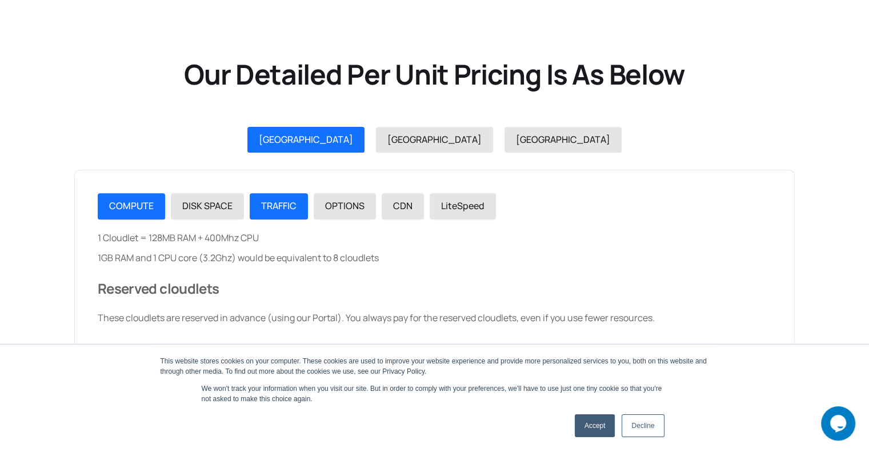 This screenshot has height=452, width=869. What do you see at coordinates (435, 394) in the screenshot?
I see `p: We won't track your information when you visit our site. But in order to comply with your prefere...` at bounding box center [435, 394].